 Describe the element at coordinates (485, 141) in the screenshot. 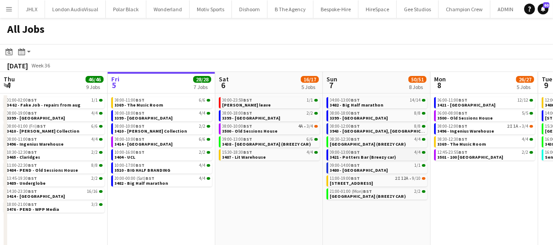

I see `a: 08:30-12:30BST4/43369 - The Music Room` at that location.